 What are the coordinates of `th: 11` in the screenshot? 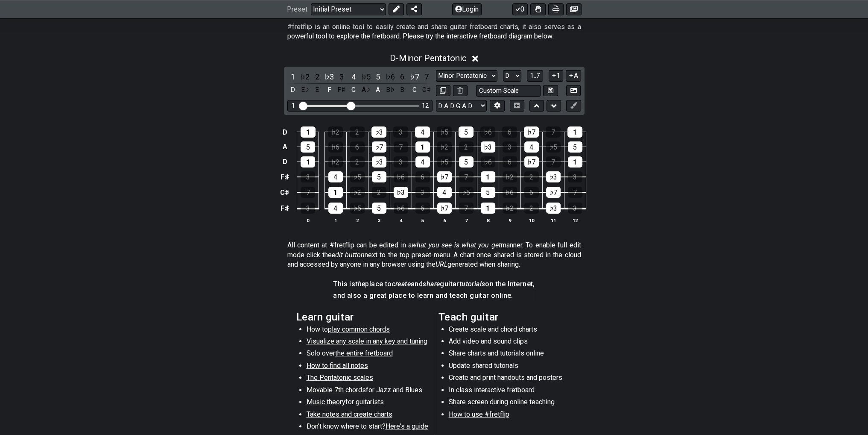 It's located at (553, 220).